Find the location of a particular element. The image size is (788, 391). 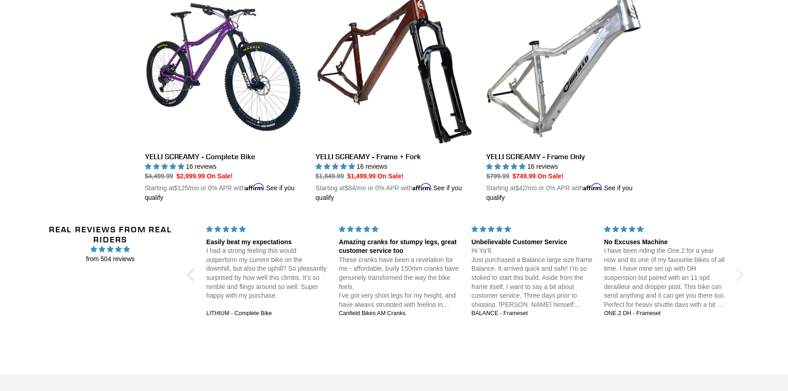

a: BALANCE - Frameset is located at coordinates (532, 314).